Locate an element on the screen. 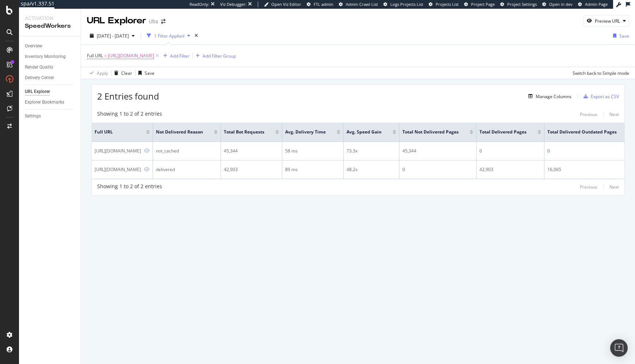  div: Preview URL is located at coordinates (607, 21).